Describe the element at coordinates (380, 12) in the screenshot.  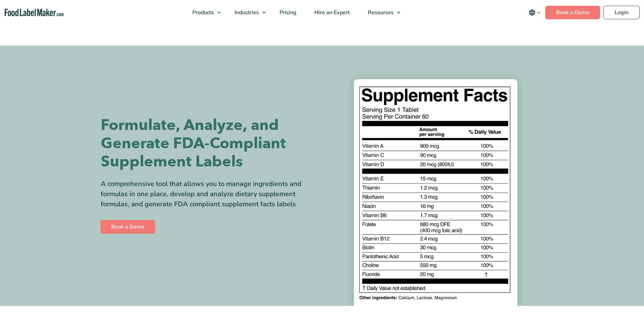
I see `span: Resources` at that location.